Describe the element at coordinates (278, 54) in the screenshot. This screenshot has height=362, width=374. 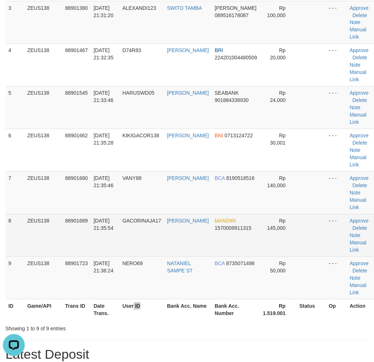
I see `span: Rp 20,000` at that location.